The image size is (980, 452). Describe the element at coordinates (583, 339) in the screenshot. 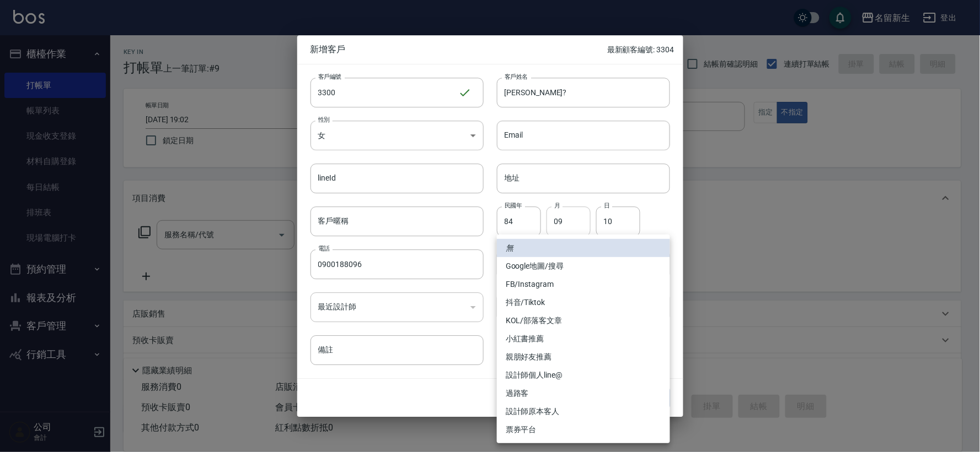

I see `li: 小紅書推薦` at that location.